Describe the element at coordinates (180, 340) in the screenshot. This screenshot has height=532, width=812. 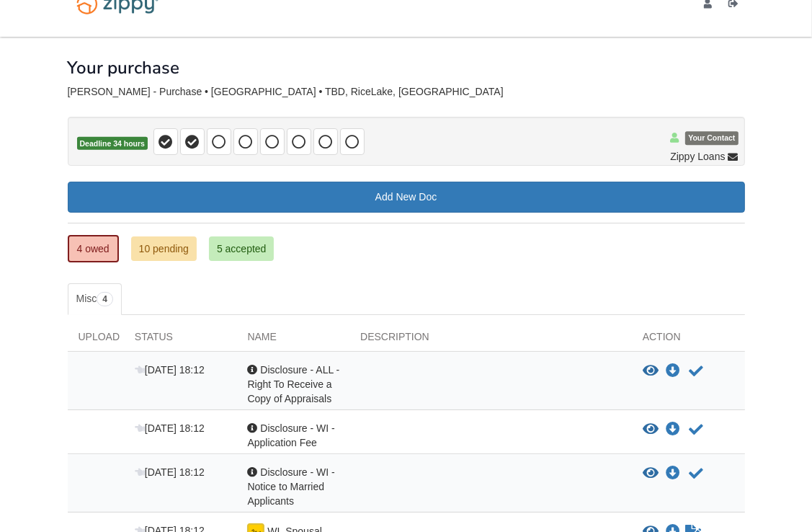
I see `div: Status` at that location.